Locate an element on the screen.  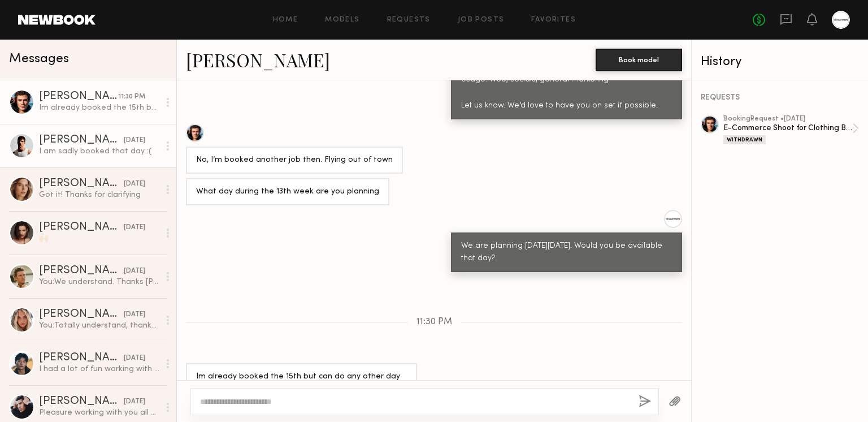
a: Requests is located at coordinates (409, 20).